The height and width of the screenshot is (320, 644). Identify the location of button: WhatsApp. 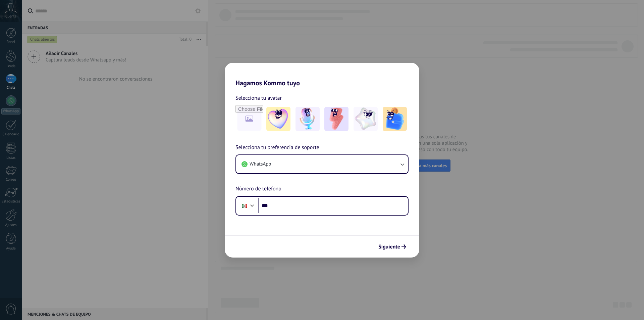
(322, 164).